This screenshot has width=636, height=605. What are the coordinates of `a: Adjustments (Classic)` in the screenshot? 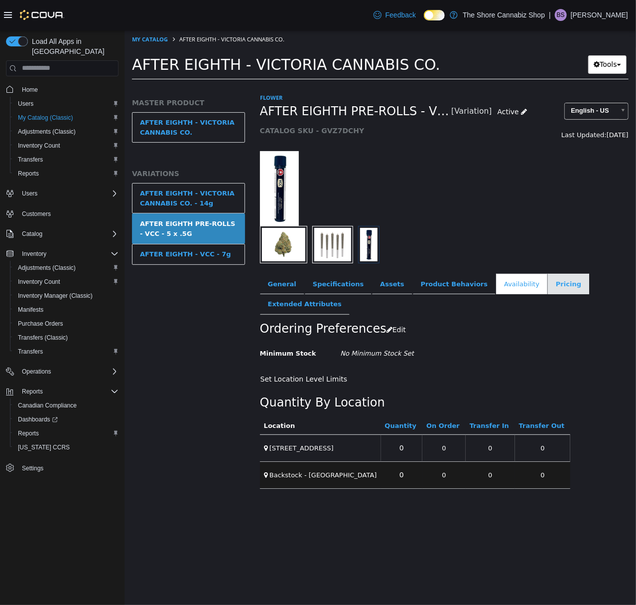 It's located at (47, 132).